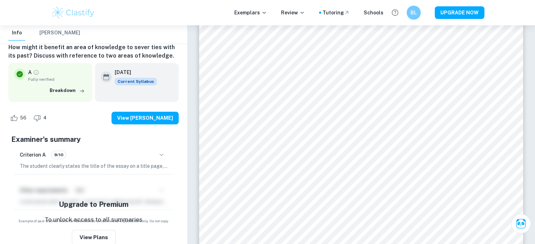 This screenshot has width=535, height=244. What do you see at coordinates (336, 13) in the screenshot?
I see `a: Tutoring` at bounding box center [336, 13].